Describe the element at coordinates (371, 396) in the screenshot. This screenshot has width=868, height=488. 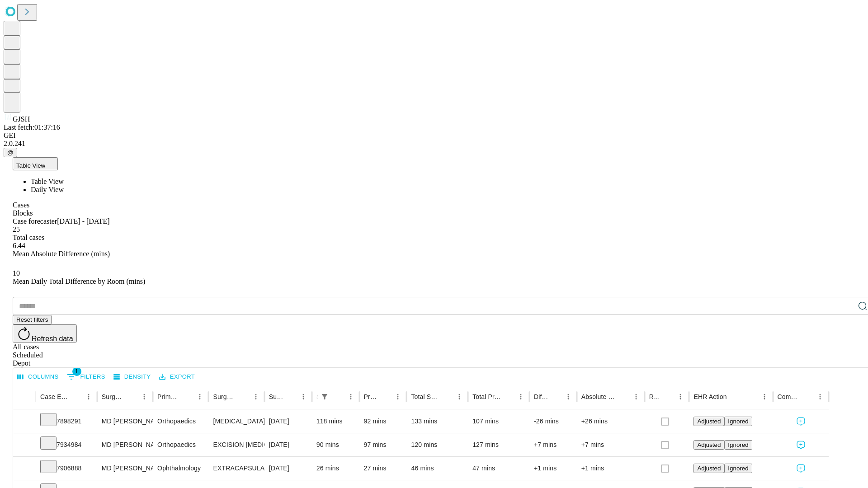
I see `div: Predicted In Room Duration` at that location.